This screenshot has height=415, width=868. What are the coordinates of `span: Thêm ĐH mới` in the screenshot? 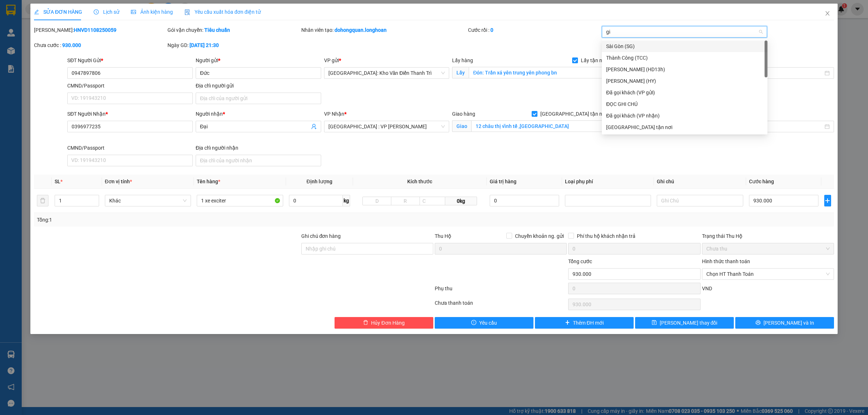 It's located at (589, 323).